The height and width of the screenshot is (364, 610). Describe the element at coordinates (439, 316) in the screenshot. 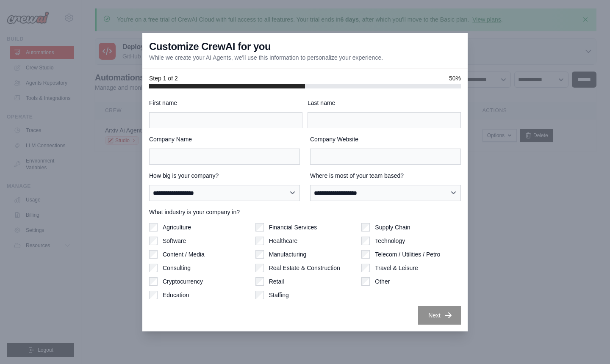

I see `button: Next` at that location.